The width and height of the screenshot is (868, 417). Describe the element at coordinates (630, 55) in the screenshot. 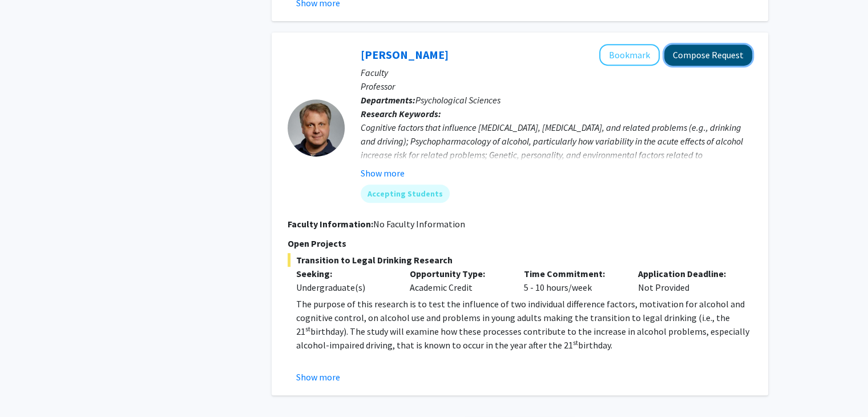

I see `button: Add Denis McCarthy to Bookmarks` at that location.